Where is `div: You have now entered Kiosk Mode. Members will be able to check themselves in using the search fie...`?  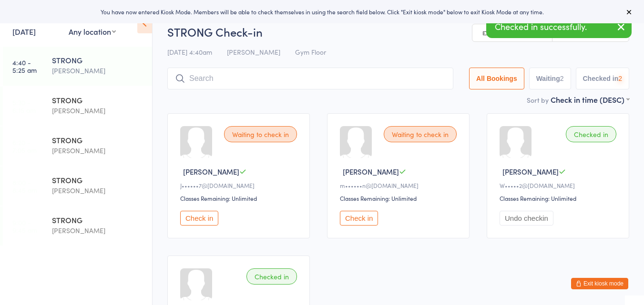 div: You have now entered Kiosk Mode. Members will be able to check themselves in using the search fie... is located at coordinates (321, 11).